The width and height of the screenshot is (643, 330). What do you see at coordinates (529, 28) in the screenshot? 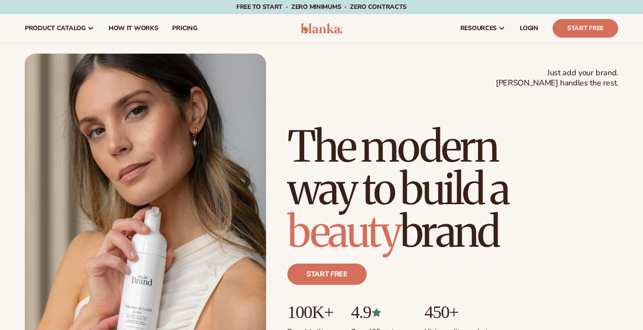
I see `a: LOGIN` at bounding box center [529, 28].